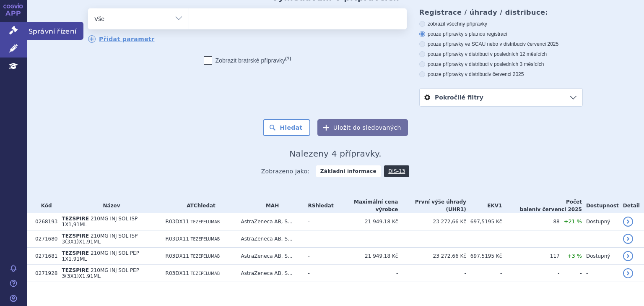  What do you see at coordinates (318, 206) in the screenshot?
I see `th: RS` at bounding box center [318, 206].